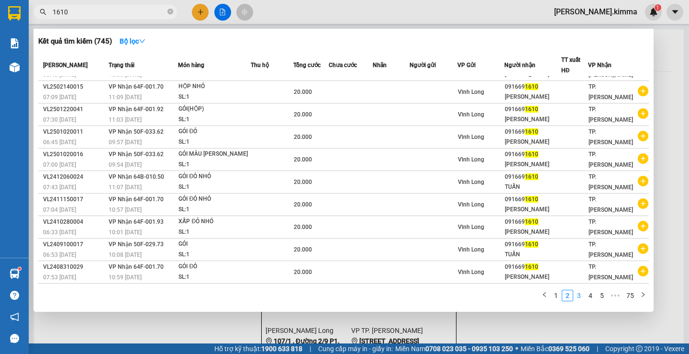 This screenshot has height=354, width=689. Describe the element at coordinates (74, 132) in the screenshot. I see `div: VL2501020011` at that location.